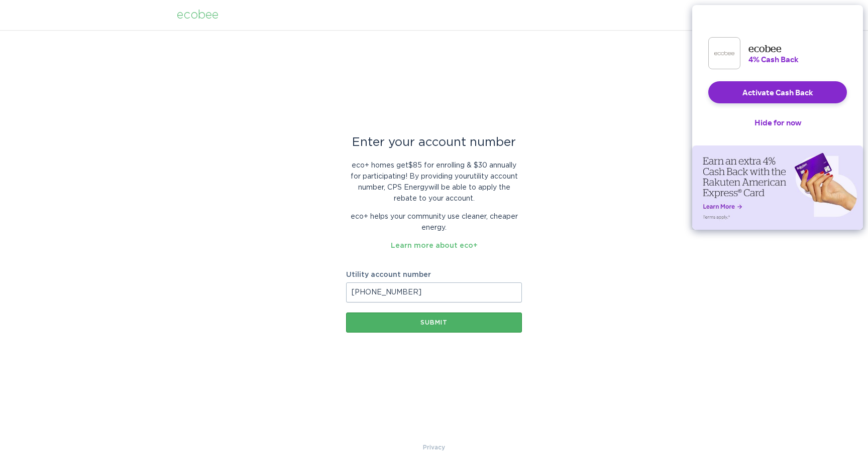 This screenshot has height=468, width=868. I want to click on div: Enter your account number, so click(434, 143).